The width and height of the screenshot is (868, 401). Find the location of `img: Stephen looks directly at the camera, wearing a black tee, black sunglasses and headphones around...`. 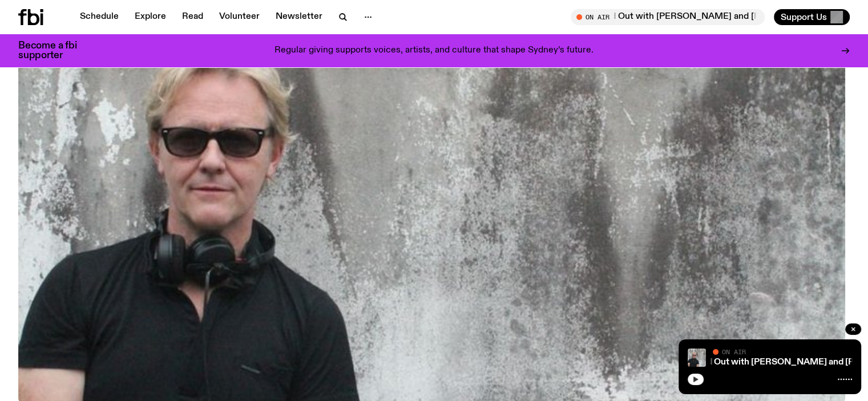

img: Stephen looks directly at the camera, wearing a black tee, black sunglasses and headphones around... is located at coordinates (697, 357).